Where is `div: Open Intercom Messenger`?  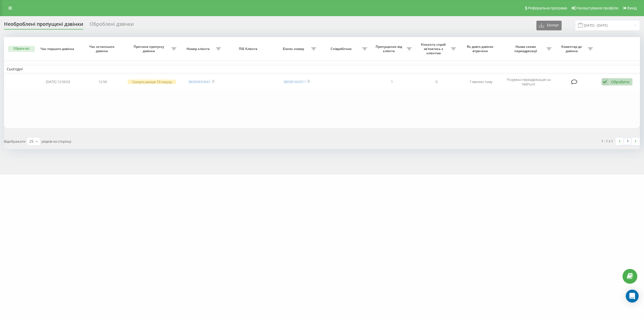
div: Open Intercom Messenger is located at coordinates (632, 296).